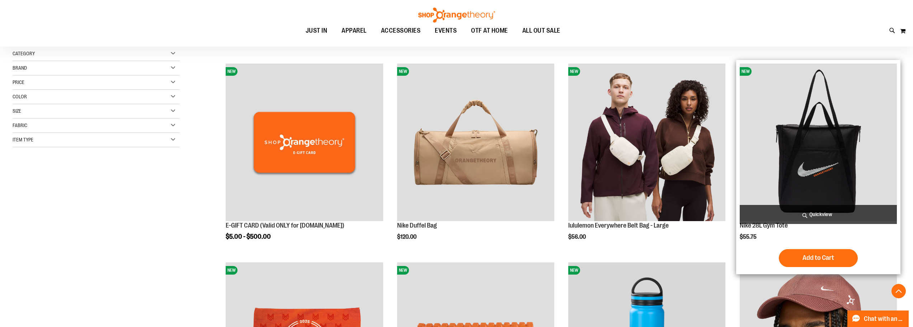  What do you see at coordinates (24, 53) in the screenshot?
I see `span: Category` at bounding box center [24, 53].